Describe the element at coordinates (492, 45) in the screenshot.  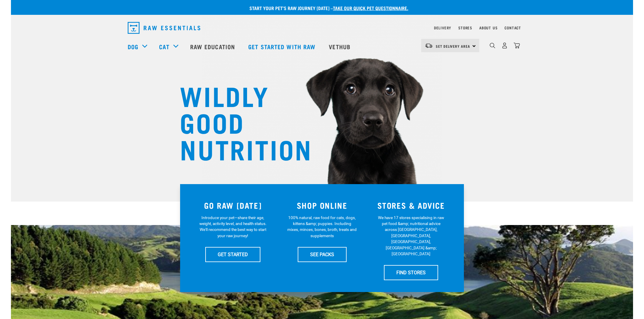
I see `img: home-icon-1@2x.png` at that location.